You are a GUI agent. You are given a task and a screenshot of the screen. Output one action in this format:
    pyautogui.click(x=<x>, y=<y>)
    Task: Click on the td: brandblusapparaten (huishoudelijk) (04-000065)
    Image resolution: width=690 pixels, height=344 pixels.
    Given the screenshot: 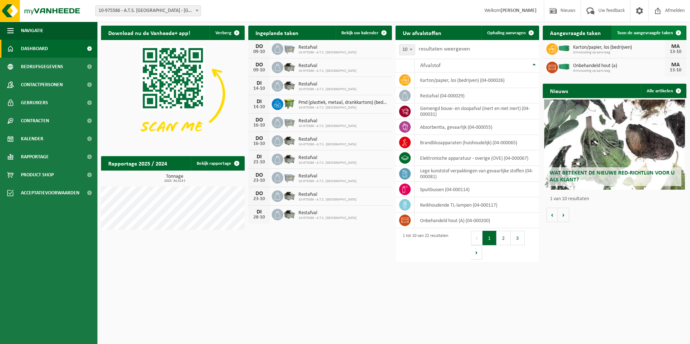 What is the action you would take?
    pyautogui.click(x=477, y=143)
    